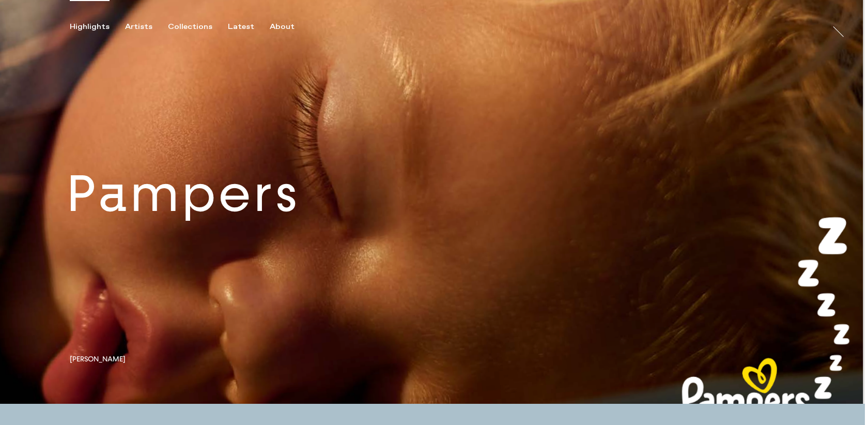 Image resolution: width=868 pixels, height=425 pixels. Describe the element at coordinates (198, 27) in the screenshot. I see `button: Collections` at that location.